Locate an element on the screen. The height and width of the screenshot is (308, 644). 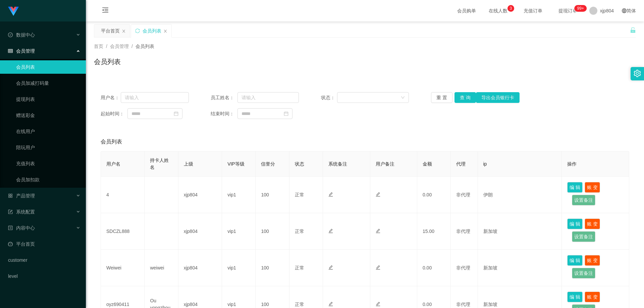
span: 信誉分 is located at coordinates (268, 164).